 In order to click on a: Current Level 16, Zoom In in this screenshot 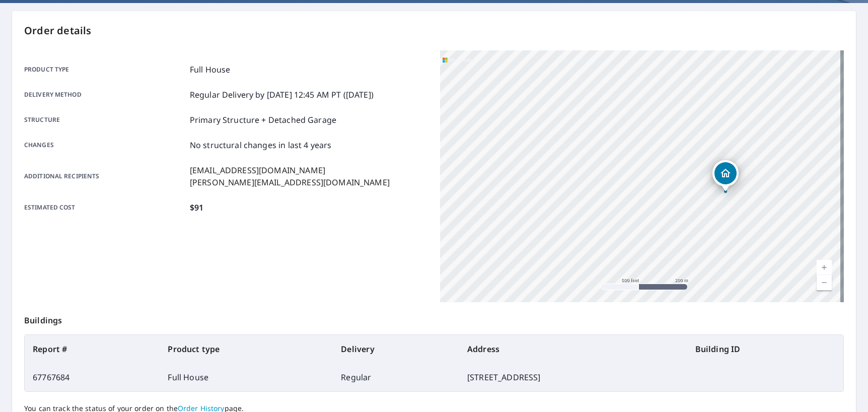, I will do `click(824, 267)`.